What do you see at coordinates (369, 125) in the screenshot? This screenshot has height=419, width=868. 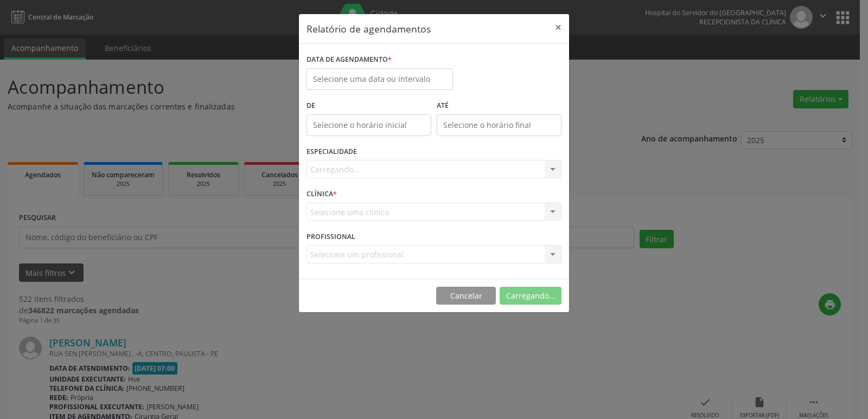 I see `input: Selecione o horário inicial` at bounding box center [369, 125].